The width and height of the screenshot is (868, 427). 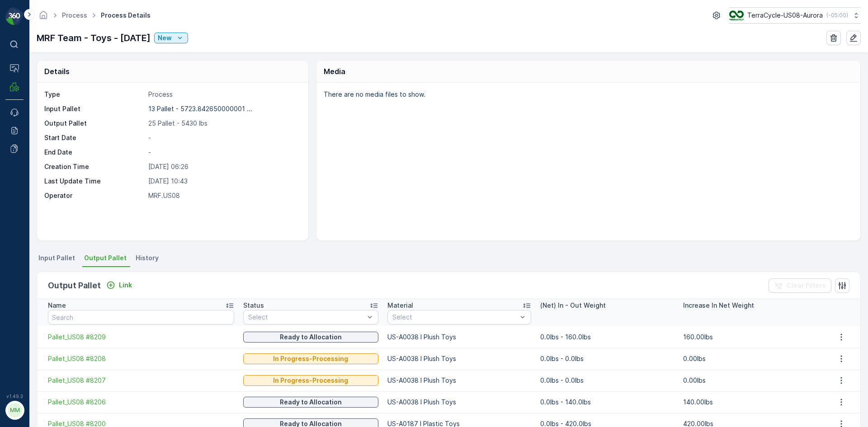 I want to click on p: TerraCycle-US08-Aurora, so click(x=785, y=15).